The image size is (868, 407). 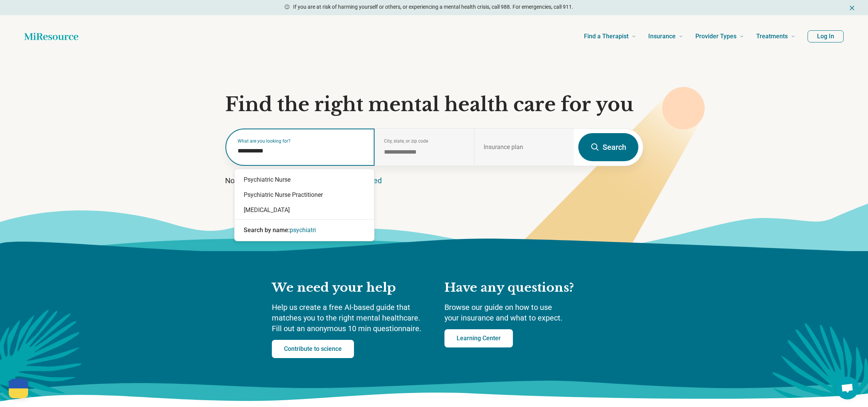 What do you see at coordinates (771, 37) in the screenshot?
I see `span: Treatments` at bounding box center [771, 37].